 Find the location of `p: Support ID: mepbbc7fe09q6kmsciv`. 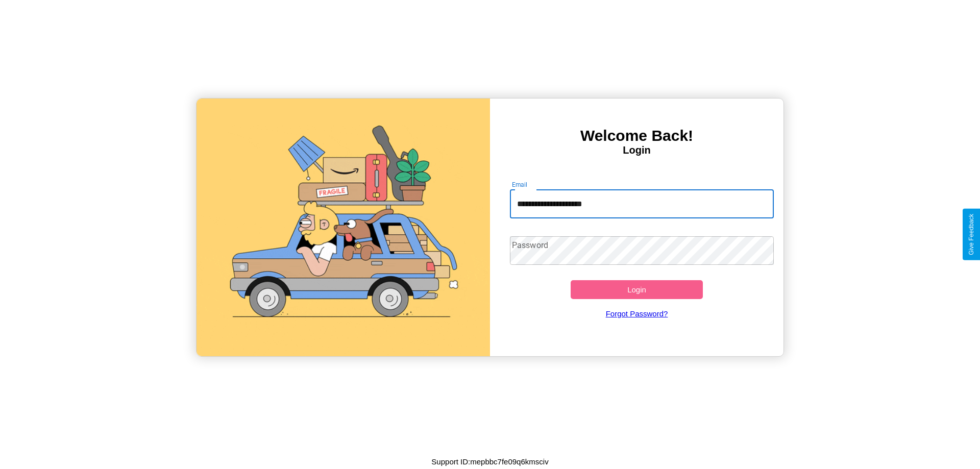

p: Support ID: mepbbc7fe09q6kmsciv is located at coordinates (489, 462).